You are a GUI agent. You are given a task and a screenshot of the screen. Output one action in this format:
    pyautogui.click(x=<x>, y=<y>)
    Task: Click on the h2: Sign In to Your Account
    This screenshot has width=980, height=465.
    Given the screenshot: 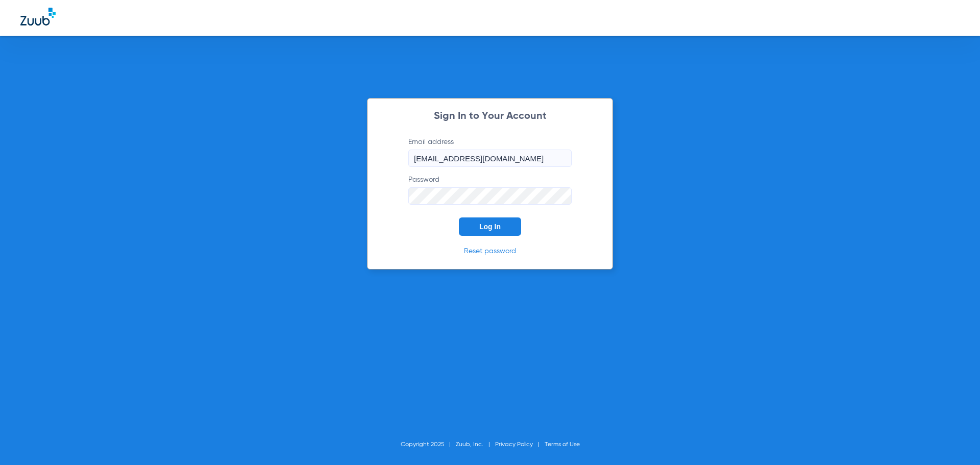 What is the action you would take?
    pyautogui.click(x=490, y=116)
    